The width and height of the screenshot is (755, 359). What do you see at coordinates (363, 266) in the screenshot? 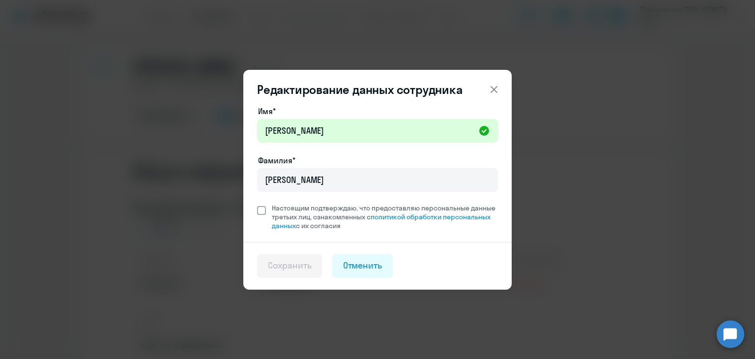
I see `button: Отменить` at bounding box center [363, 266].